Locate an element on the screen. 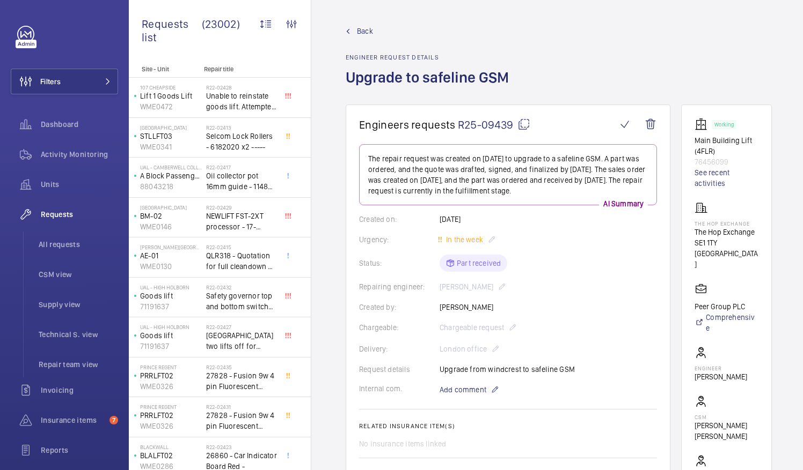 This screenshot has width=803, height=470. p: WME0472 is located at coordinates (171, 107).